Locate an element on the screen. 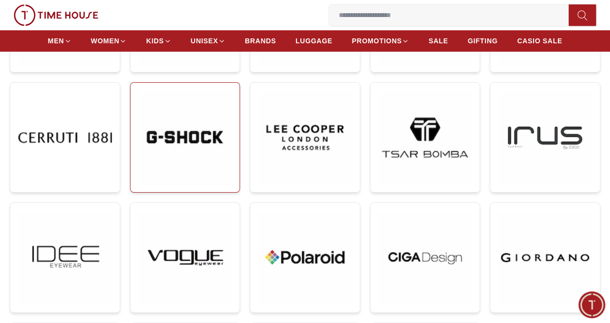  a: CASIO SALE is located at coordinates (539, 41).